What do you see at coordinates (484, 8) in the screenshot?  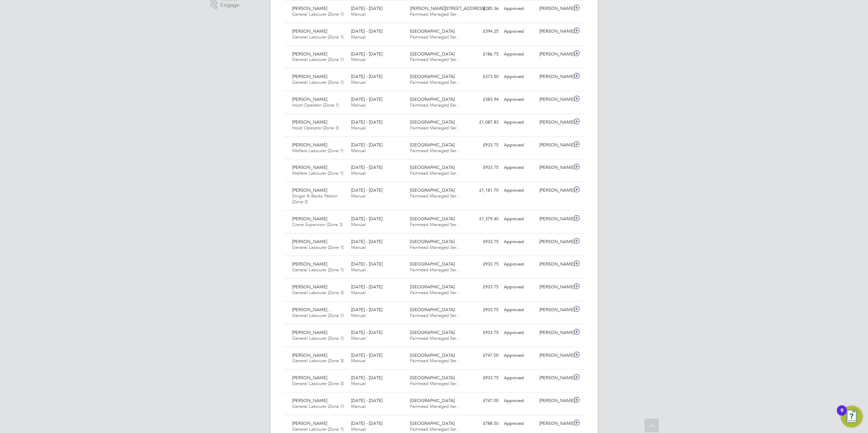 I see `div: £285.36` at bounding box center [484, 8].